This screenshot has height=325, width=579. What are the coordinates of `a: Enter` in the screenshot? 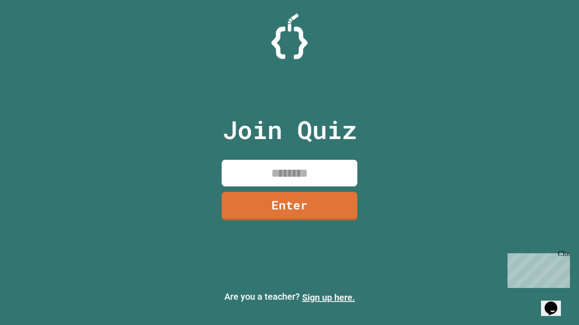 It's located at (289, 206).